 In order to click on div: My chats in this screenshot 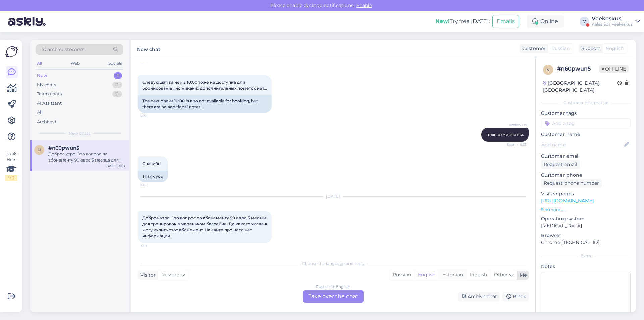, I will do `click(46, 85)`.